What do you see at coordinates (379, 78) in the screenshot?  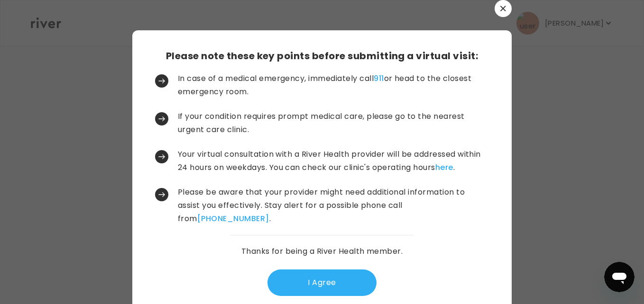 I see `a: 911` at bounding box center [379, 78].